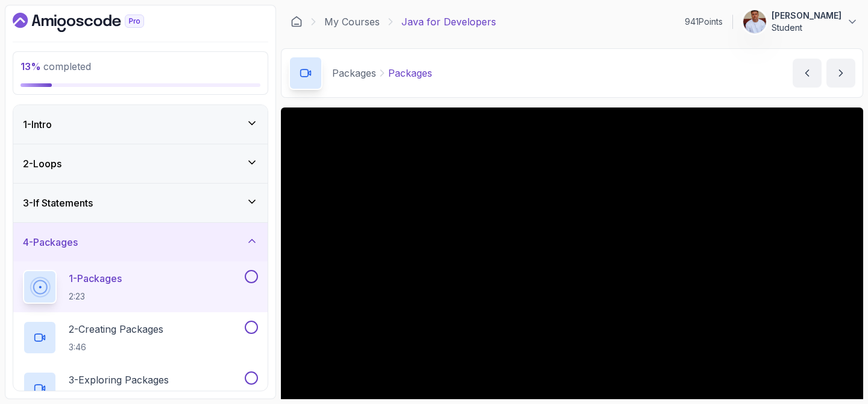 The image size is (868, 404). What do you see at coordinates (55, 67) in the screenshot?
I see `span: completed` at bounding box center [55, 67].